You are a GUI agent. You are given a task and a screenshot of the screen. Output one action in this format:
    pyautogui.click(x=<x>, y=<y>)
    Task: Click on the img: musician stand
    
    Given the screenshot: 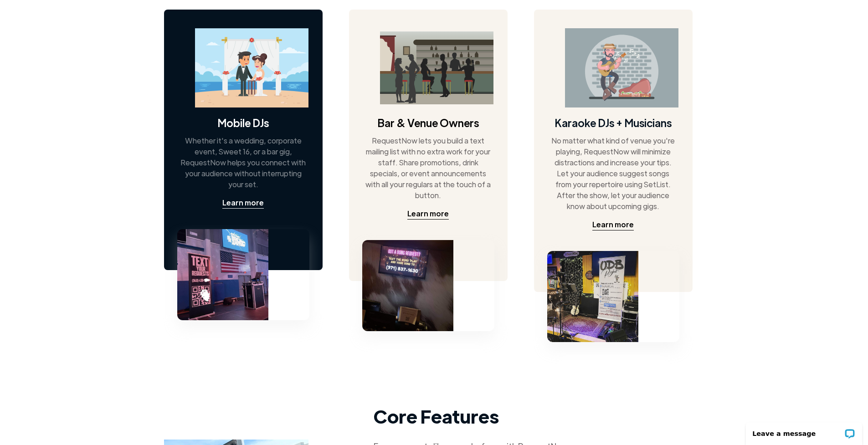 What is the action you would take?
    pyautogui.click(x=593, y=297)
    